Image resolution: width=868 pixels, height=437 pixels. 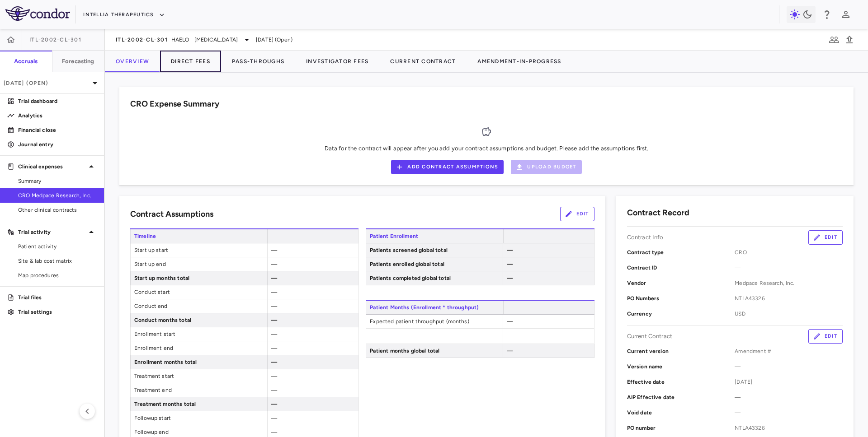 What do you see at coordinates (199, 363) in the screenshot?
I see `span: Enrollment months total` at bounding box center [199, 363].